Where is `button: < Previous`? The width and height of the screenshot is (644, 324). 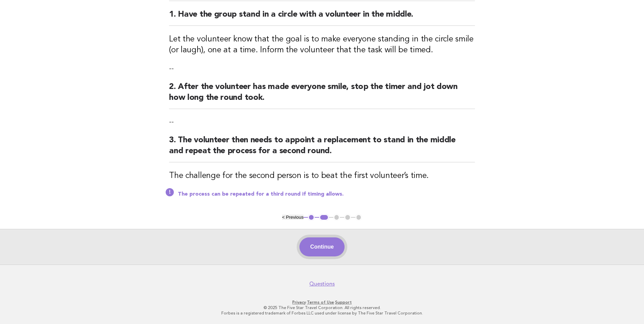 button: < Previous is located at coordinates (293, 217).